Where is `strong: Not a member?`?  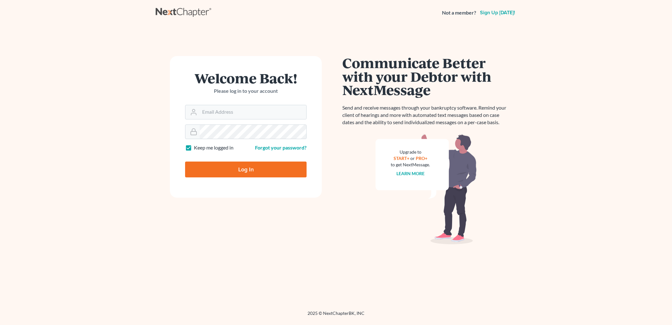 strong: Not a member? is located at coordinates (459, 13).